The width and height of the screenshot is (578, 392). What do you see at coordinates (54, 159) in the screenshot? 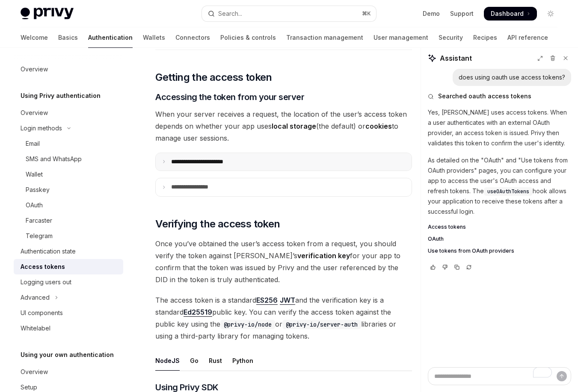
I see `div: SMS and WhatsApp` at bounding box center [54, 159].